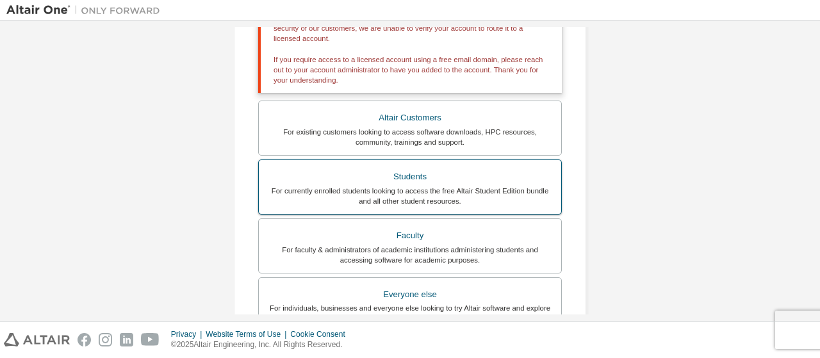 The image size is (820, 358). What do you see at coordinates (410, 177) in the screenshot?
I see `div: Students` at bounding box center [410, 177].